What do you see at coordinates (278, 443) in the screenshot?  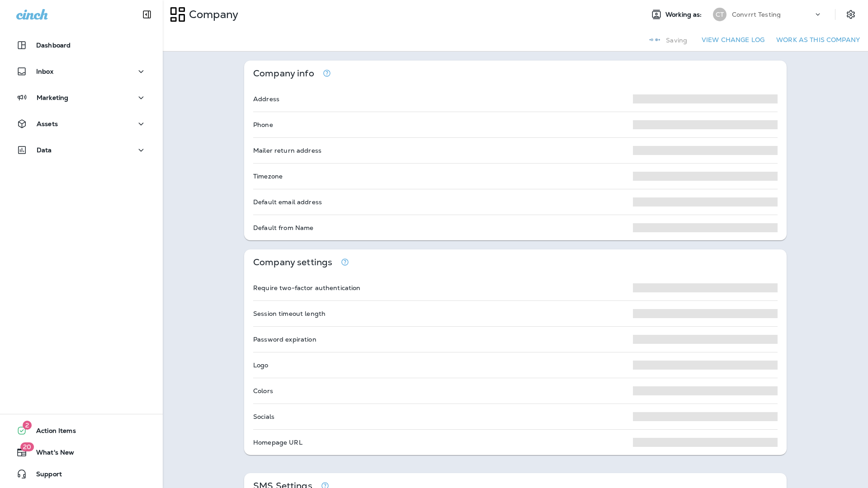 I see `p: Homepage URL` at bounding box center [278, 443].